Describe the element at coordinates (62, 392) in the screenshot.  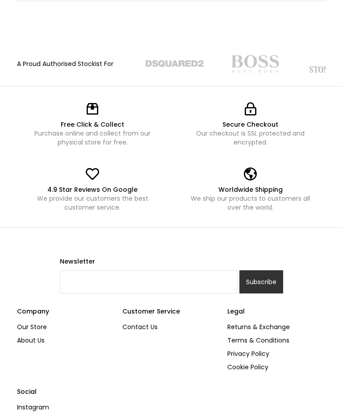
I see `div: Social` at that location.